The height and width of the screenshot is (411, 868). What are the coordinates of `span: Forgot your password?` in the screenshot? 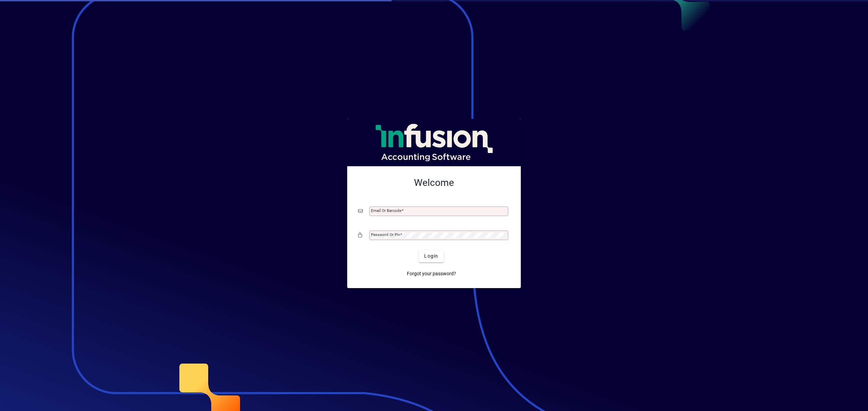 It's located at (431, 274).